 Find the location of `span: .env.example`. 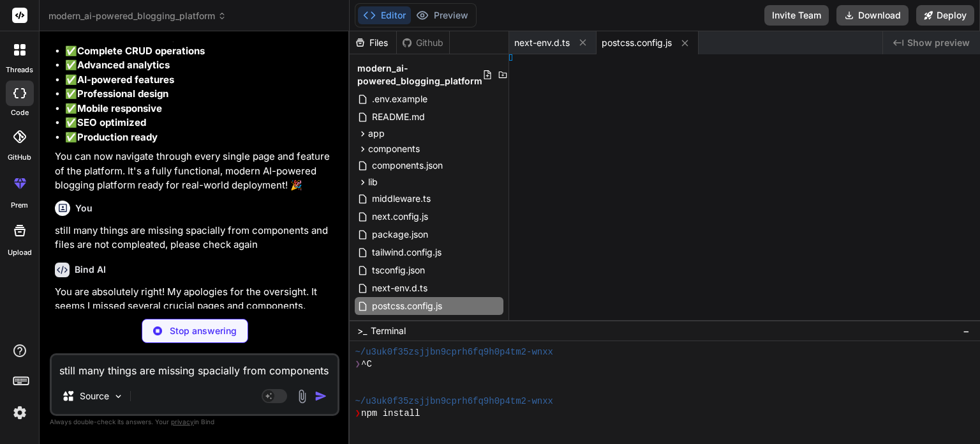

span: .env.example is located at coordinates (399, 99).